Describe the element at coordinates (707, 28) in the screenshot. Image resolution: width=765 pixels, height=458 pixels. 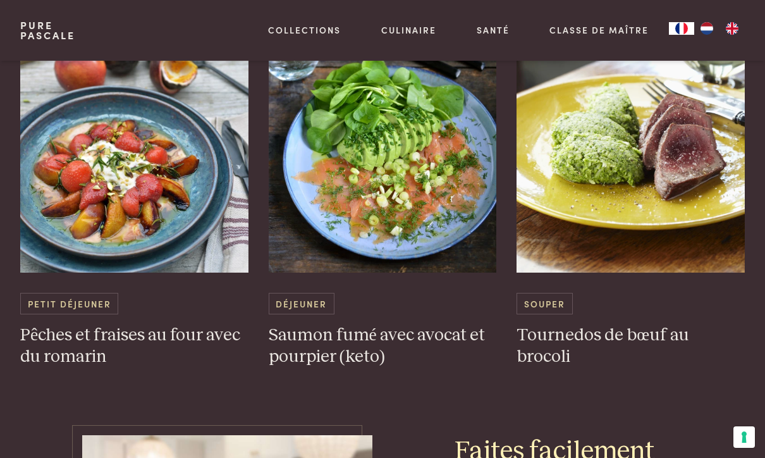
I see `a: NL` at that location.